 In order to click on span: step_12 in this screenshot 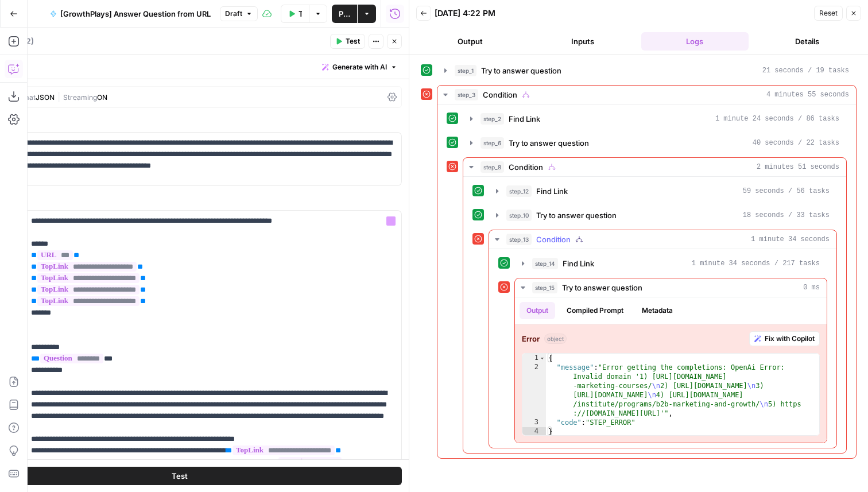, I will do `click(519, 191)`.